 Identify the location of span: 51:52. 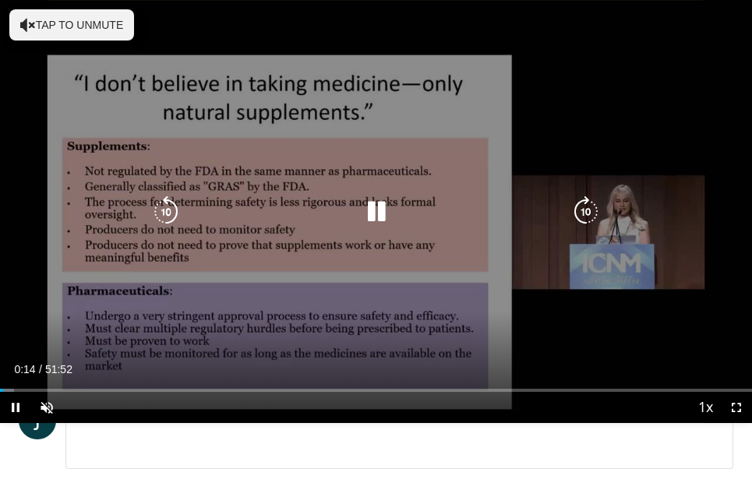
(58, 369).